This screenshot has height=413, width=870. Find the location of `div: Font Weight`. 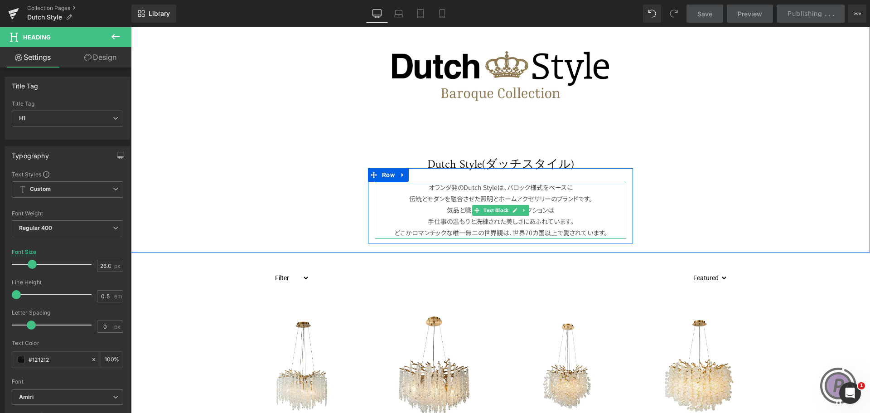

div: Font Weight is located at coordinates (68, 213).